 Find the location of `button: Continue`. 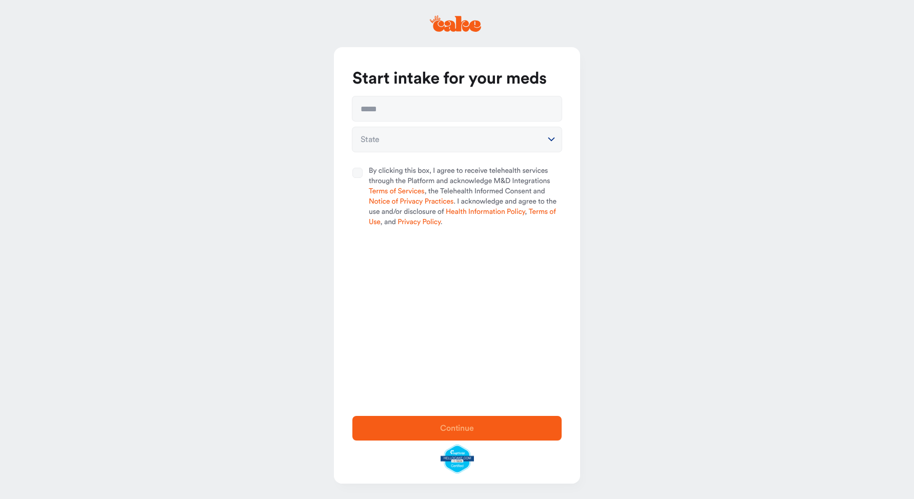

button: Continue is located at coordinates (457, 428).